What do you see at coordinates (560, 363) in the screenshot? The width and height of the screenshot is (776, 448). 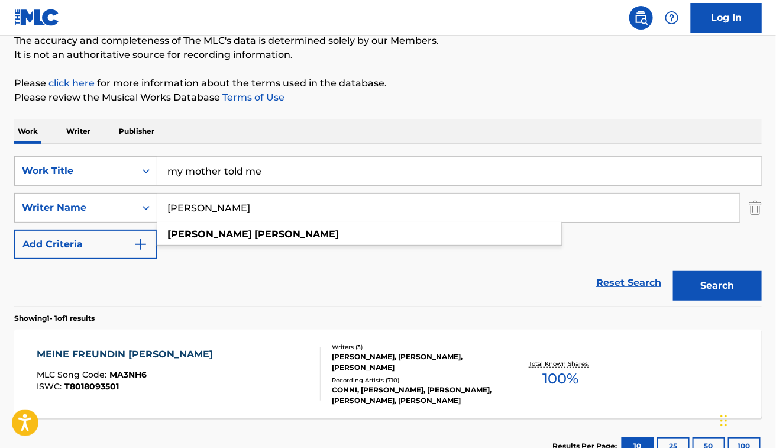 I see `p: Total Known Shares:` at bounding box center [560, 363].